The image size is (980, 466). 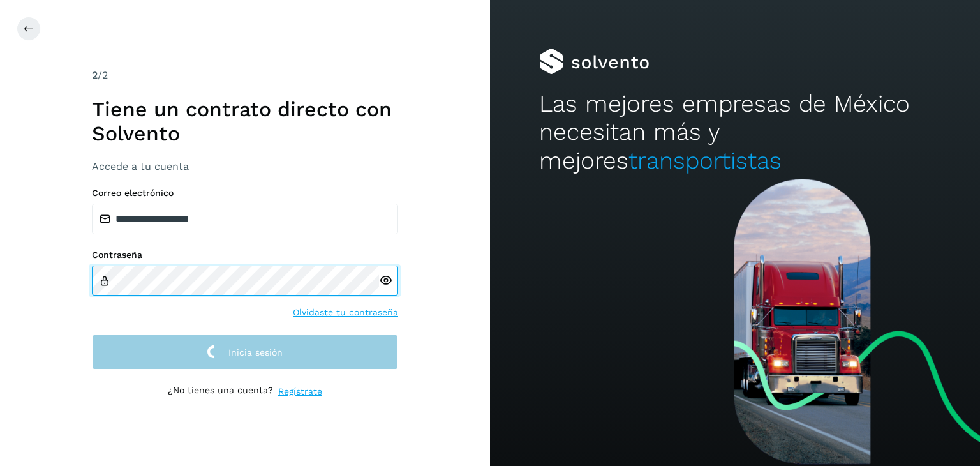 What do you see at coordinates (245, 166) in the screenshot?
I see `h3: Accede a tu cuenta` at bounding box center [245, 166].